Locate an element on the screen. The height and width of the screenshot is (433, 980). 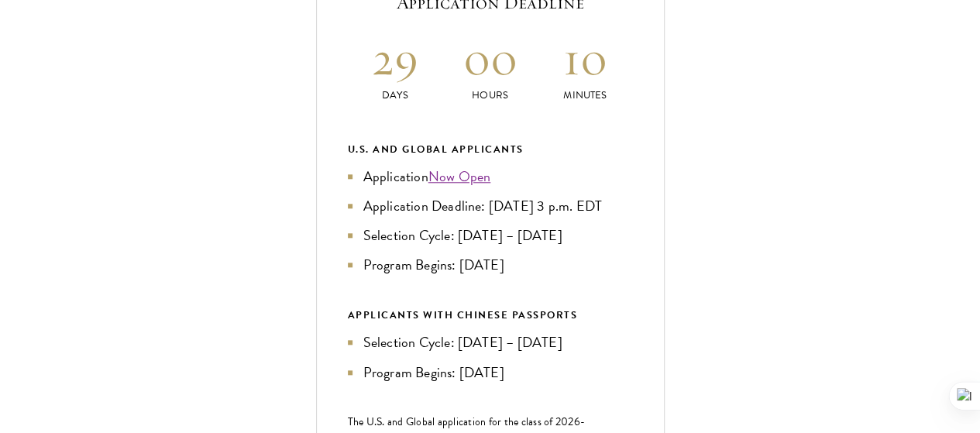
span: The U.S. and Global application for the class of 202 is located at coordinates (461, 421).